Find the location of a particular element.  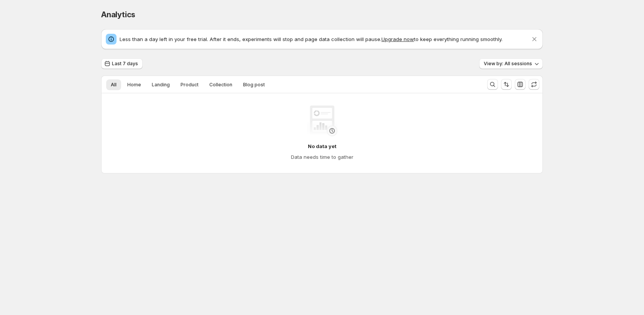

span: Product is located at coordinates (190, 85).